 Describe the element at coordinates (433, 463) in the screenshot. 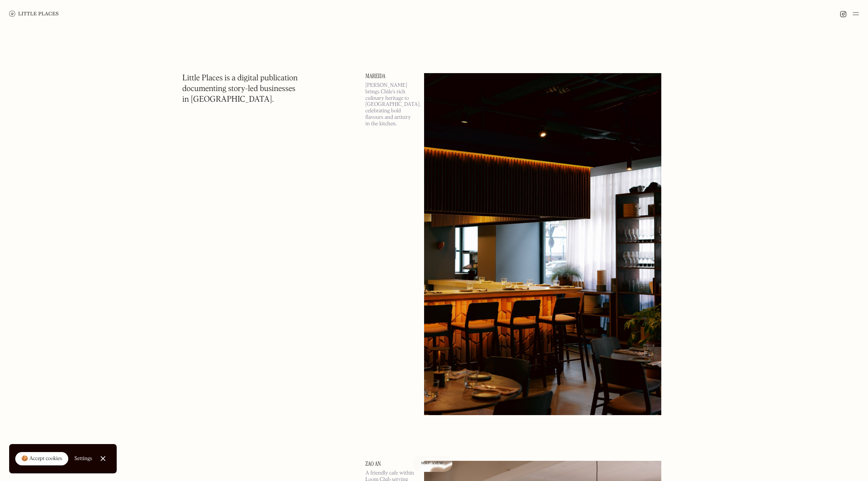

I see `span: Map view` at that location.